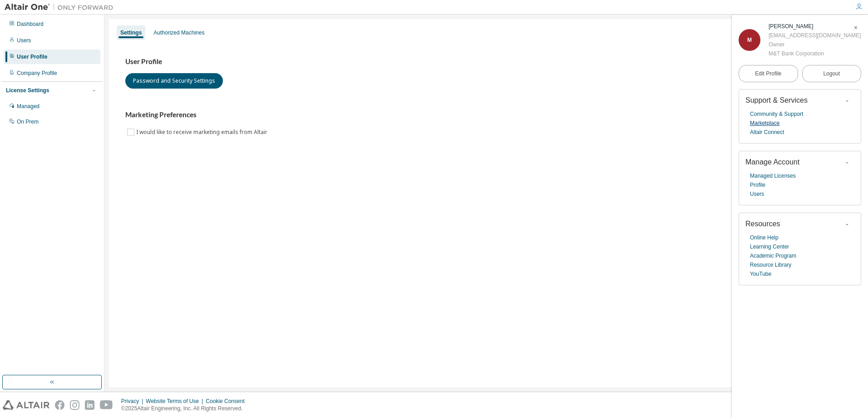  What do you see at coordinates (767, 132) in the screenshot?
I see `a: Altair Connect` at bounding box center [767, 132].